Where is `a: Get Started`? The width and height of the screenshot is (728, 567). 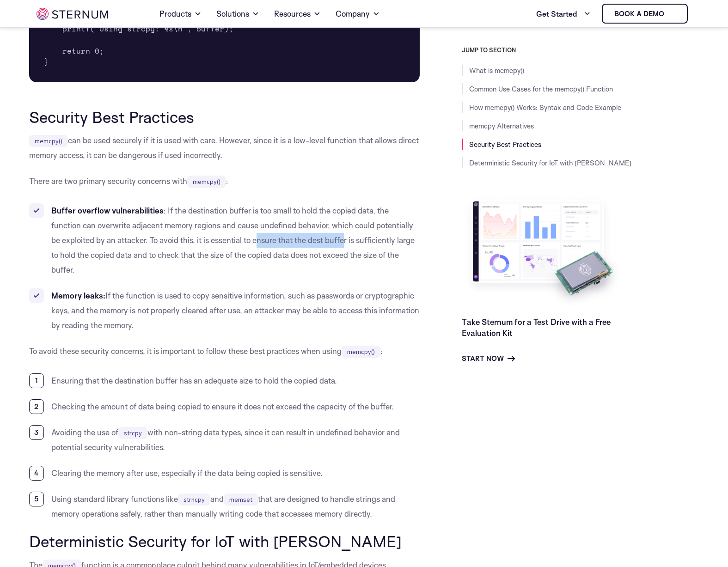
a: Get Started is located at coordinates (564, 14).